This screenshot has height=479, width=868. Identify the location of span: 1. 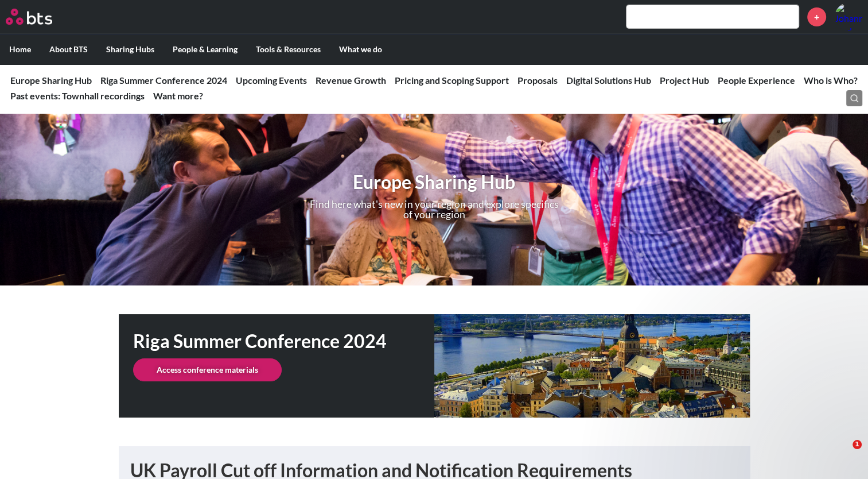
(858, 445).